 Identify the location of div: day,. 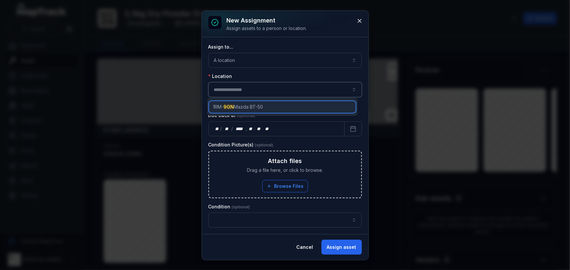
(217, 129).